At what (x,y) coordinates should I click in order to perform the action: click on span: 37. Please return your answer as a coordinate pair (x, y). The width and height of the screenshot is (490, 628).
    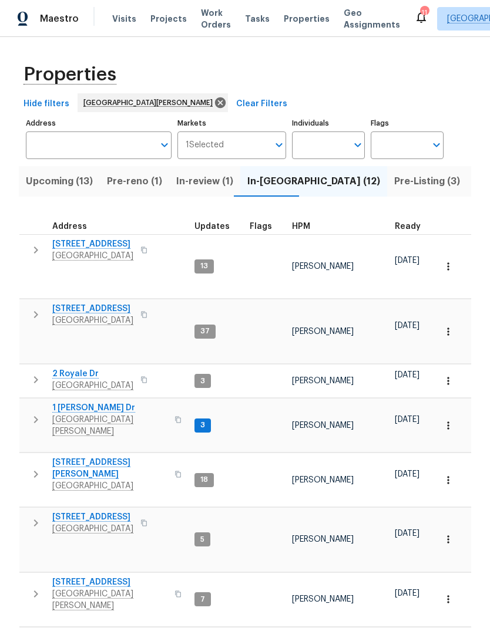
    Looking at the image, I should click on (205, 331).